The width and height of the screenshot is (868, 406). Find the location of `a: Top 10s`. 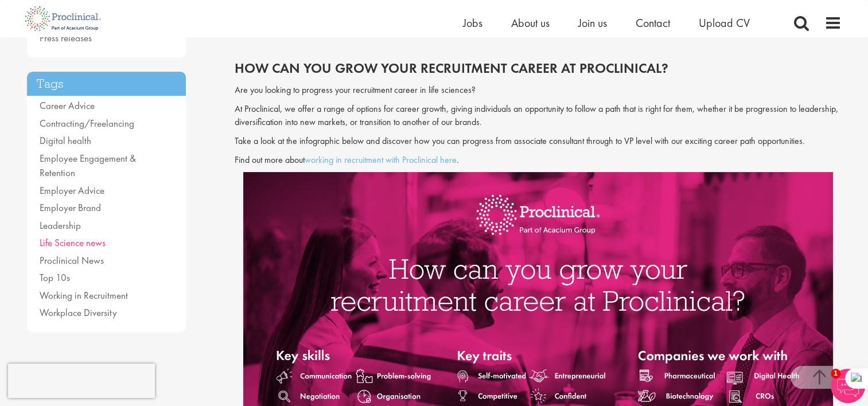

a: Top 10s is located at coordinates (55, 277).